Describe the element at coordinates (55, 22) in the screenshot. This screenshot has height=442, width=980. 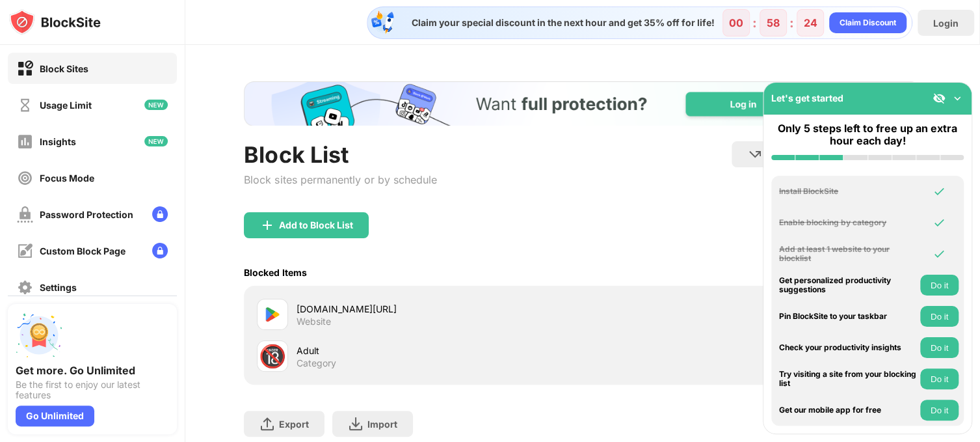
I see `img: logo-blocksite.svg` at that location.